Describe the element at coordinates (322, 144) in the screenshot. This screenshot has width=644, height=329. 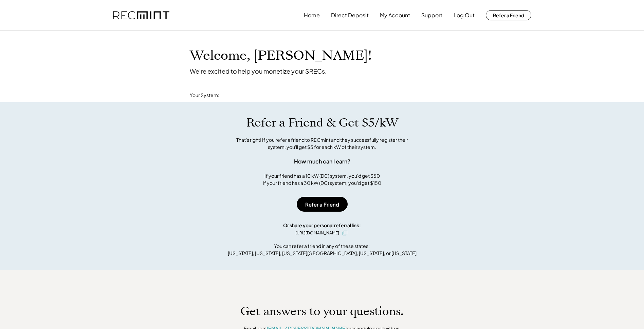
I see `div: That's right! If you refer a friend to RECmint and they successfully register their system, you'l...` at that location.